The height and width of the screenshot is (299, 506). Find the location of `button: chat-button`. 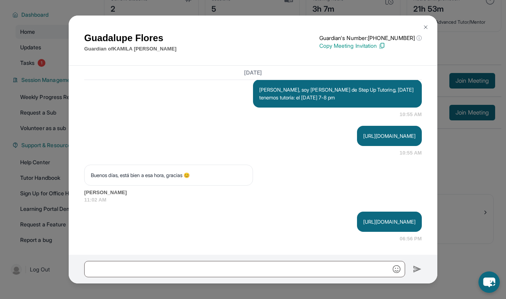

button: chat-button is located at coordinates (489, 282).